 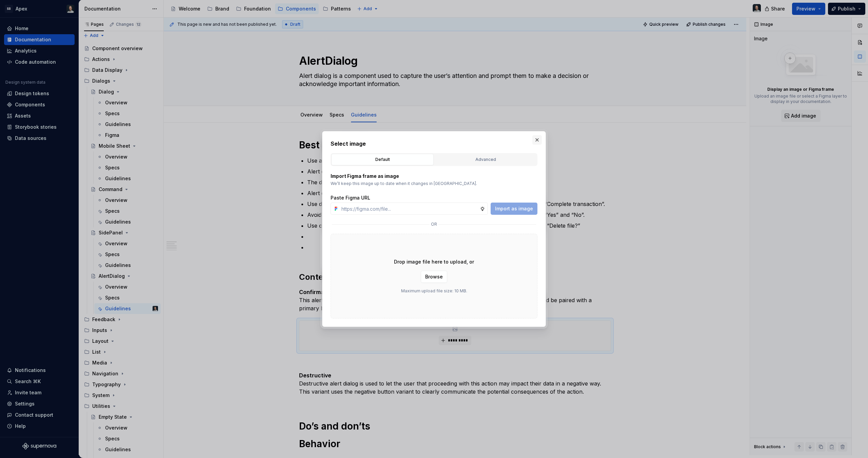 I want to click on p: or, so click(x=434, y=224).